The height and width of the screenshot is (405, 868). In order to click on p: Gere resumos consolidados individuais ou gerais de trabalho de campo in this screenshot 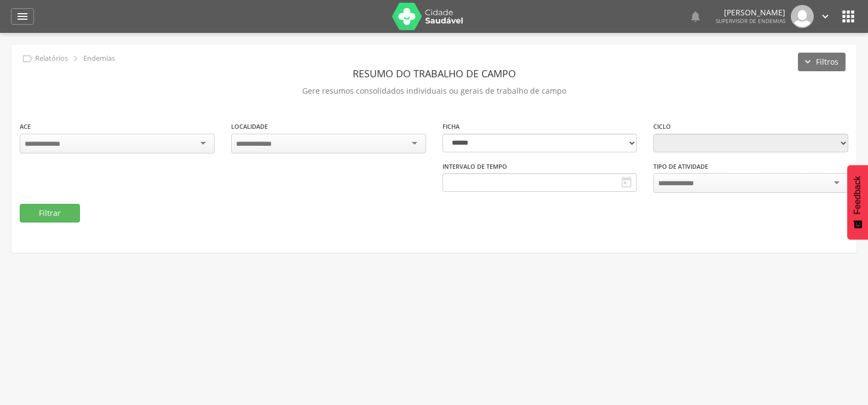, I will do `click(434, 91)`.